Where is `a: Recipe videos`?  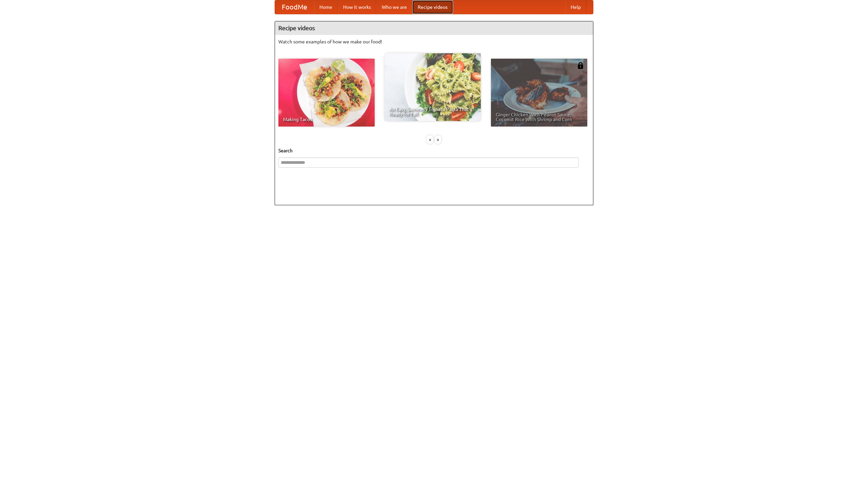 a: Recipe videos is located at coordinates (433, 7).